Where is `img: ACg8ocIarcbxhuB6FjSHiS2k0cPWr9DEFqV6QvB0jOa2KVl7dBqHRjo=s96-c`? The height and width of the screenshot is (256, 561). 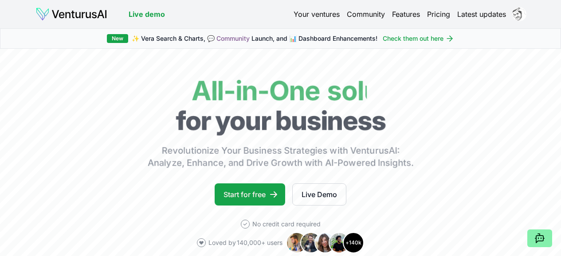 img: ACg8ocIarcbxhuB6FjSHiS2k0cPWr9DEFqV6QvB0jOa2KVl7dBqHRjo=s96-c is located at coordinates (519, 14).